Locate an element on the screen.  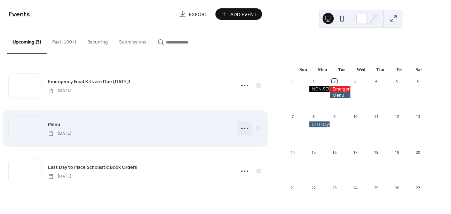
button: Submissions is located at coordinates (133, 40).